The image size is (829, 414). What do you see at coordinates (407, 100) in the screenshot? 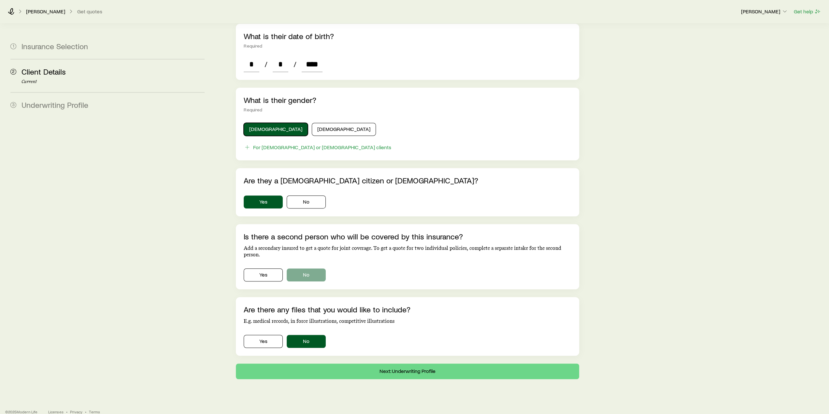
I see `p: What is their gender?` at bounding box center [407, 100].